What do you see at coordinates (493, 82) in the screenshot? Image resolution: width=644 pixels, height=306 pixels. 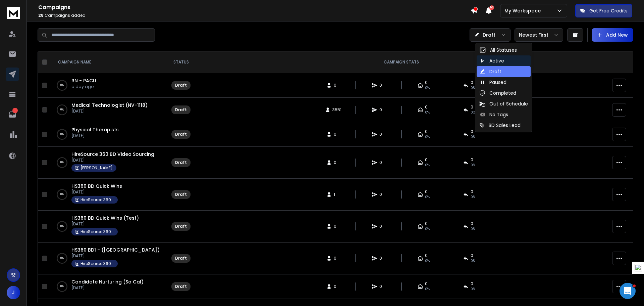 I see `div: Paused` at bounding box center [493, 82].